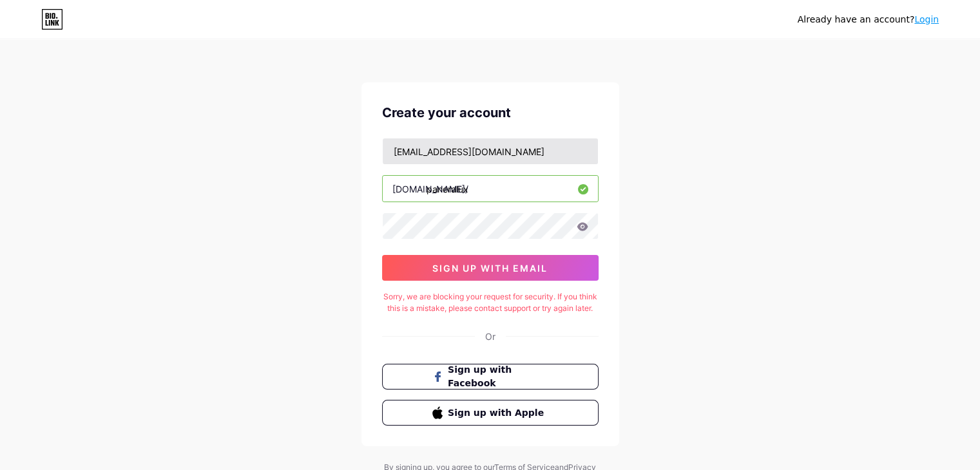 The width and height of the screenshot is (980, 470). Describe the element at coordinates (490, 188) in the screenshot. I see `input: username` at that location.